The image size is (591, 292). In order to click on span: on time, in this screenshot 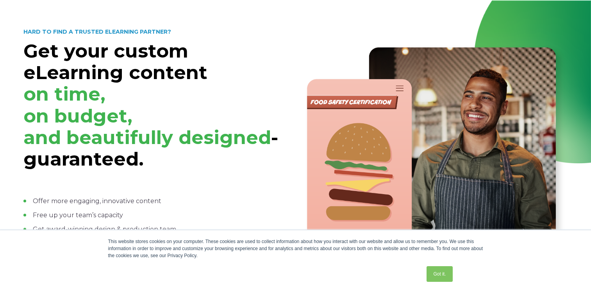, I will do `click(64, 94)`.